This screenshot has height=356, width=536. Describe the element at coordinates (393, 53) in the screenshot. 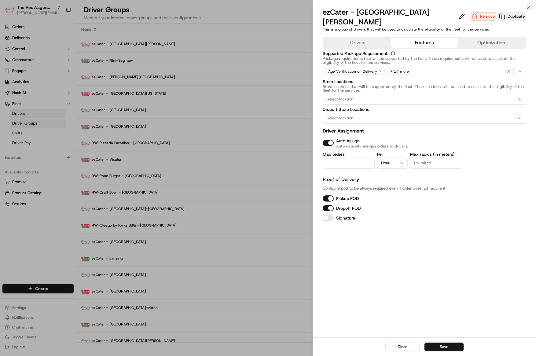

I see `button: Supported Package Requirements` at that location.